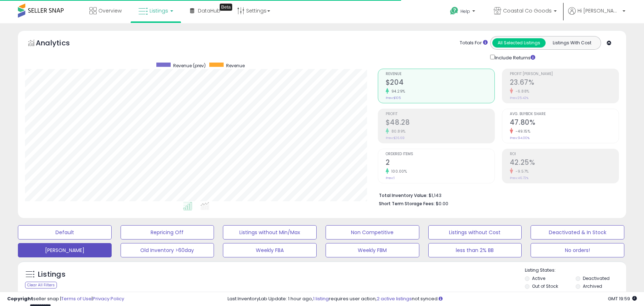  Describe the element at coordinates (52, 275) in the screenshot. I see `h5: Listings` at that location.